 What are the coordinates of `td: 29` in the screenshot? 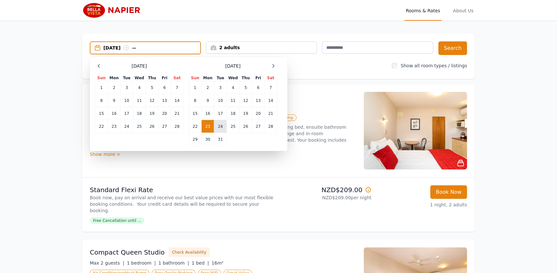 It's located at (195, 139).